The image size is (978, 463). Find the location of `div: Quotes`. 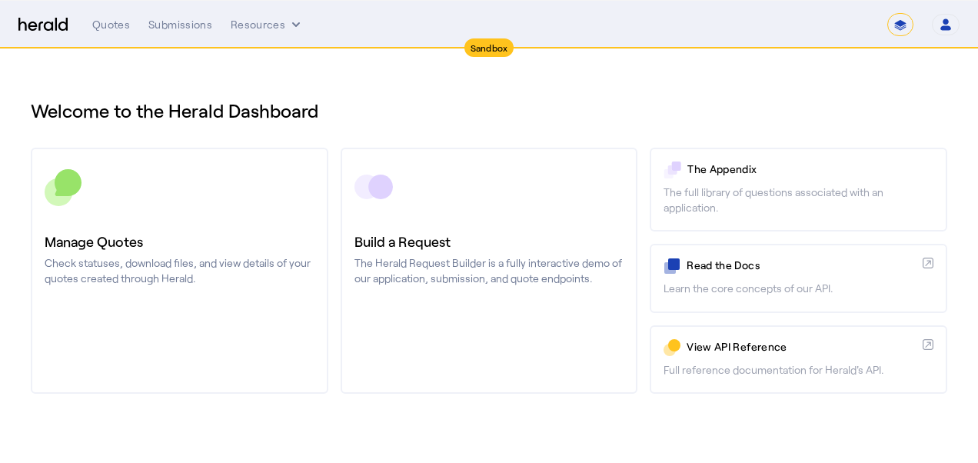

div: Quotes is located at coordinates (111, 25).